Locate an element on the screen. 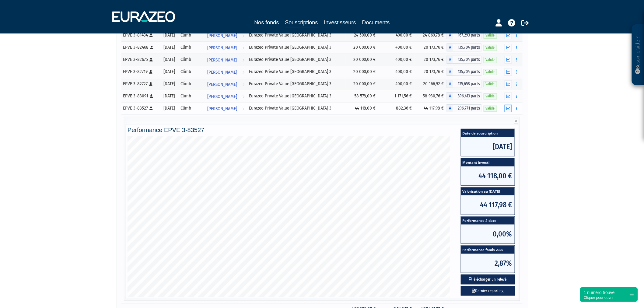 The image size is (644, 308). span: 0,00% is located at coordinates (488, 234).